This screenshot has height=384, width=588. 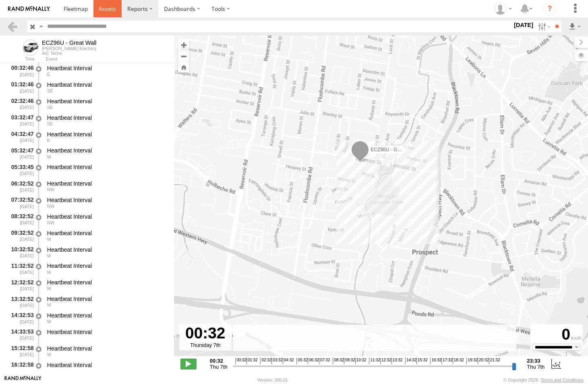 What do you see at coordinates (557, 334) in the screenshot?
I see `div: 0` at bounding box center [557, 334].